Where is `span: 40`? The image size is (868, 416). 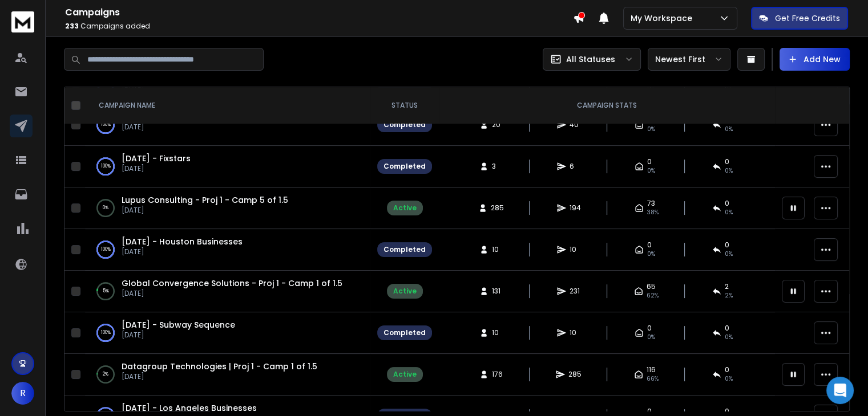 span: 40 is located at coordinates (575, 125).